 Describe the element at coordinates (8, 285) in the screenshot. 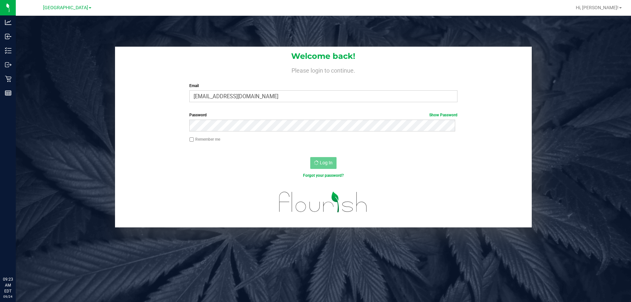

I see `p: 09:23 AM EDT` at that location.